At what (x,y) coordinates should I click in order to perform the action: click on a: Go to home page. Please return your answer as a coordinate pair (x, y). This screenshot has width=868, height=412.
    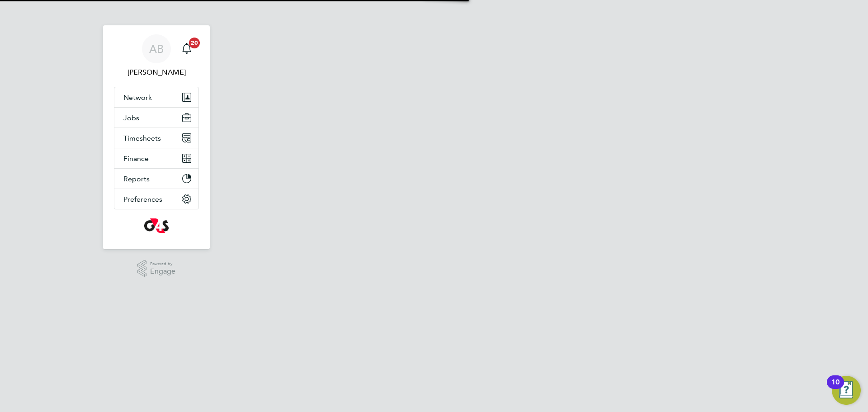
    Looking at the image, I should click on (156, 226).